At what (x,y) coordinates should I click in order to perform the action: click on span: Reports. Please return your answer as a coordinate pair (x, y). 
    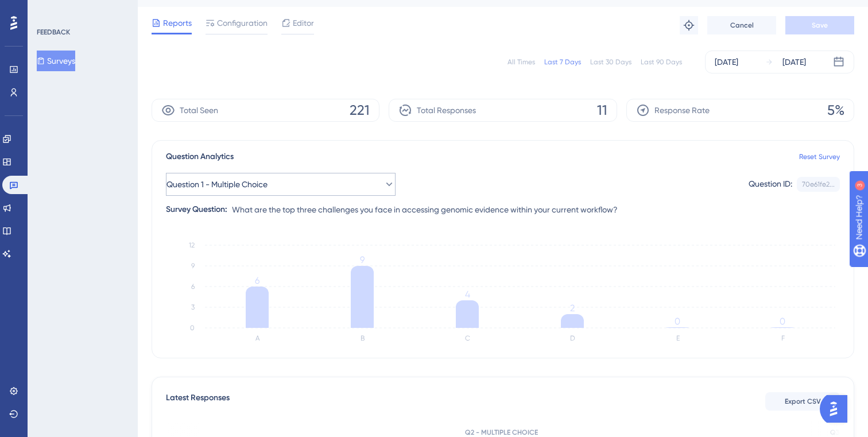
    Looking at the image, I should click on (177, 23).